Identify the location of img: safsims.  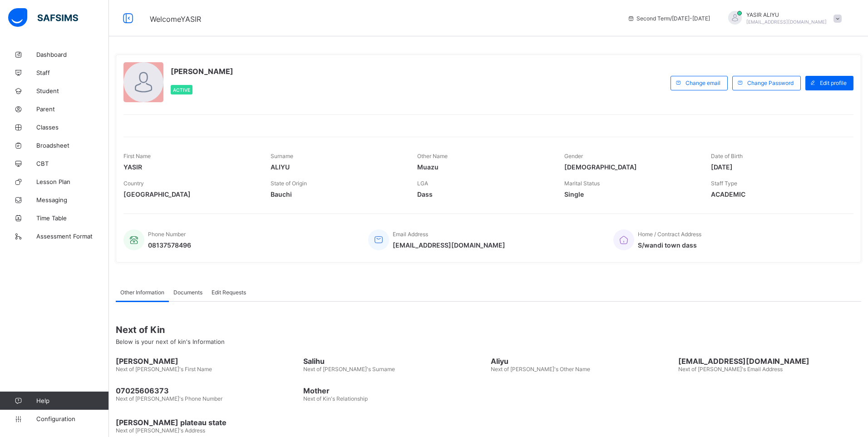
(43, 17).